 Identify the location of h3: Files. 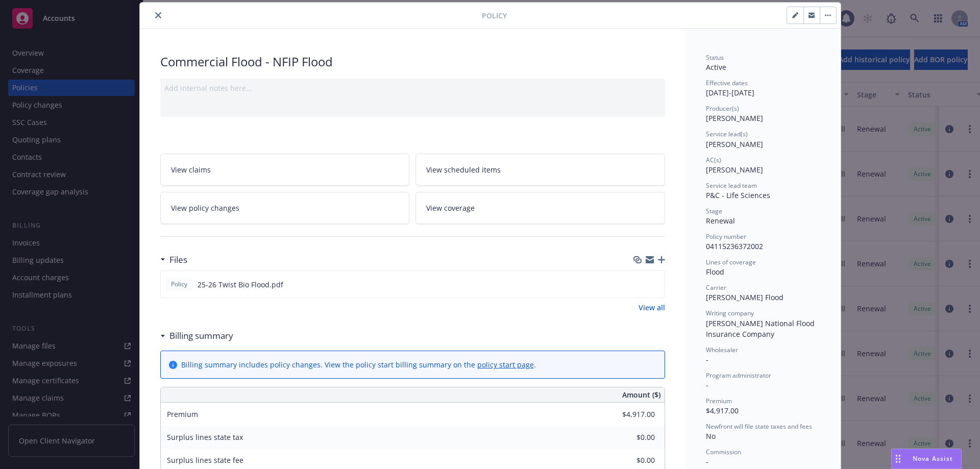
(178, 260).